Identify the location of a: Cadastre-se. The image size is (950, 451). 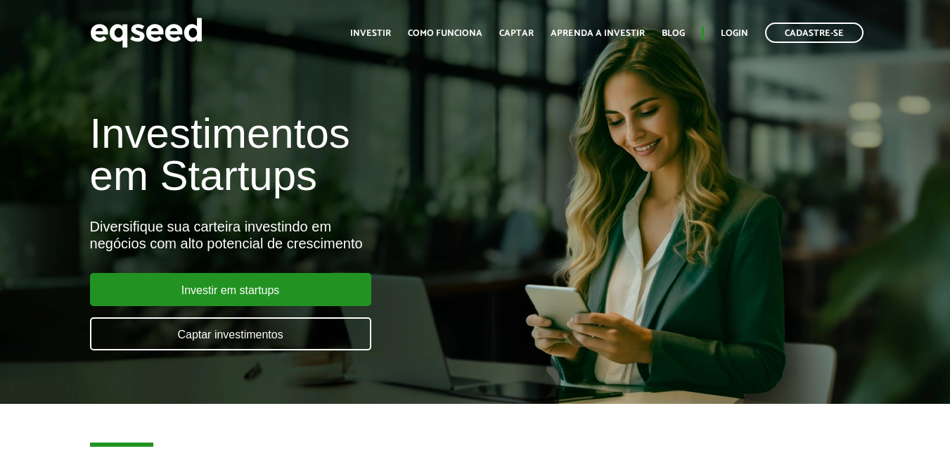
(814, 32).